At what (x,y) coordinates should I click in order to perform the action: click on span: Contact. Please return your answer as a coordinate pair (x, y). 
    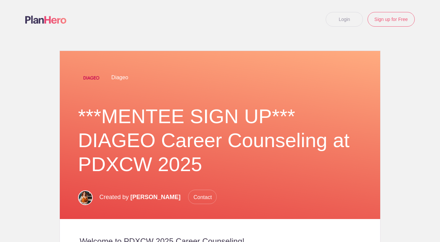
    Looking at the image, I should click on (203, 197).